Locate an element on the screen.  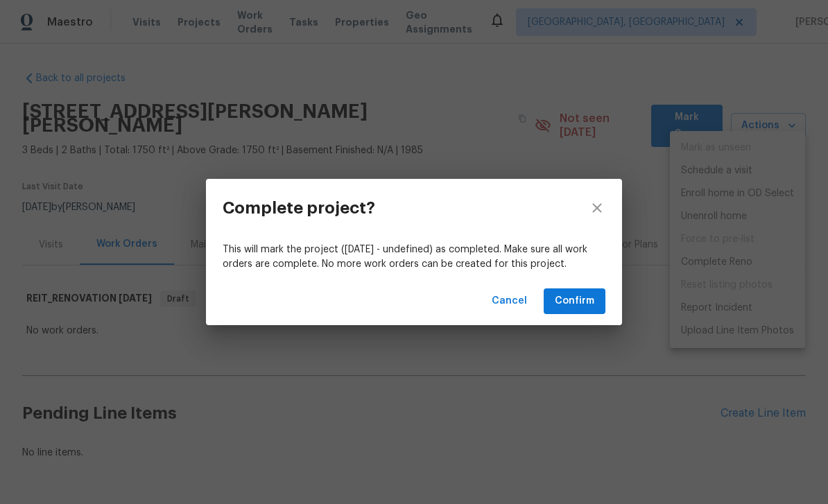
button: Cancel is located at coordinates (509, 301).